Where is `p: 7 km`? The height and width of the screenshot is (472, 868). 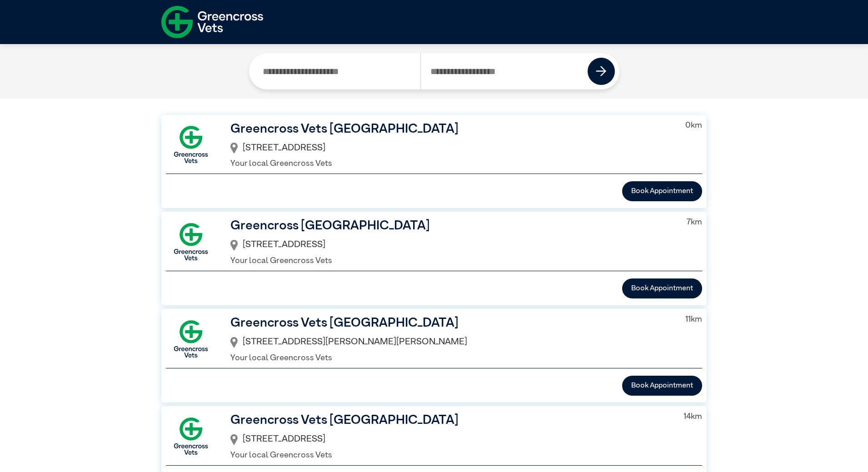 p: 7 km is located at coordinates (694, 222).